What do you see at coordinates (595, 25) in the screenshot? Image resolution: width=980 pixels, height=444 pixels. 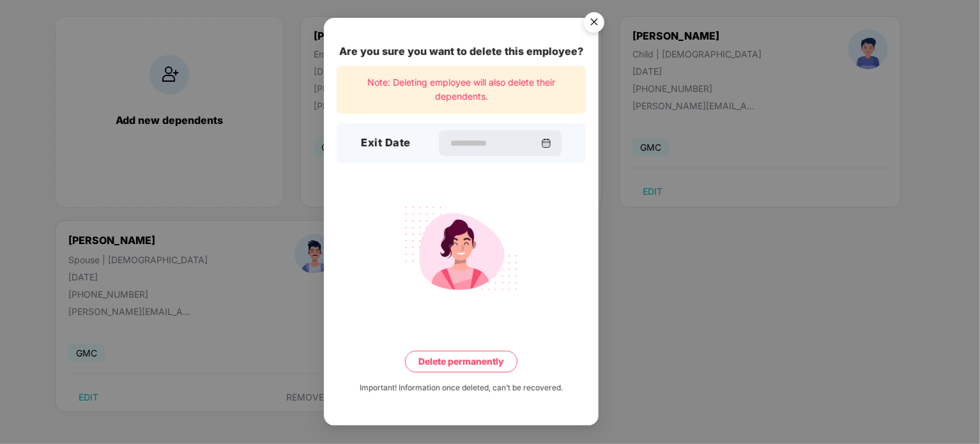 I see `img: svg+xml;base64,PHN2ZyB4bWxucz0iaHR0cDovL3d3dy53My5vcmcvMjAwMC9zdmciIHdpZHRoPSI1NiIgaGVpZ2h0PSI1Ni...` at bounding box center [595, 25].